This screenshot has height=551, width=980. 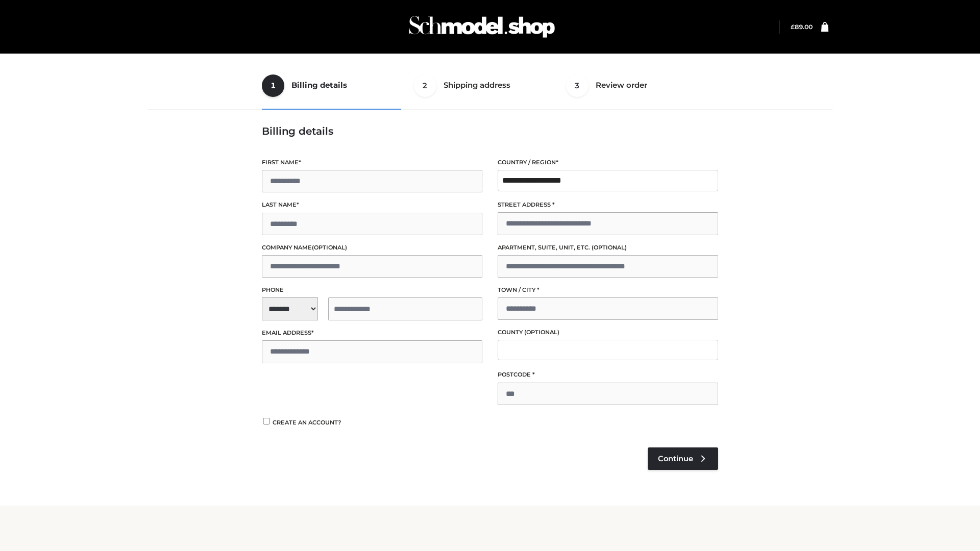 What do you see at coordinates (676, 459) in the screenshot?
I see `span: Continue` at bounding box center [676, 459].